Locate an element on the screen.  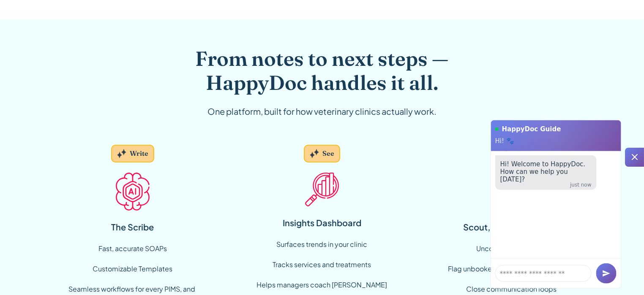
h2: From notes to next steps — HappyDoc handles it all. is located at coordinates (322, 70).